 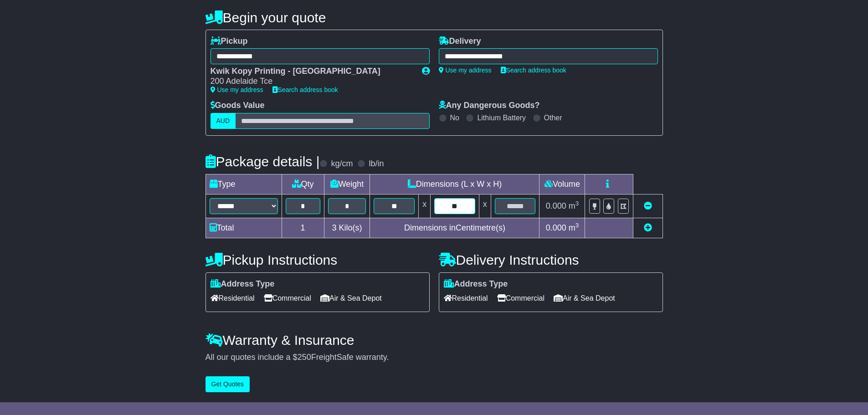 What do you see at coordinates (334, 228) in the screenshot?
I see `span: 3` at bounding box center [334, 228].